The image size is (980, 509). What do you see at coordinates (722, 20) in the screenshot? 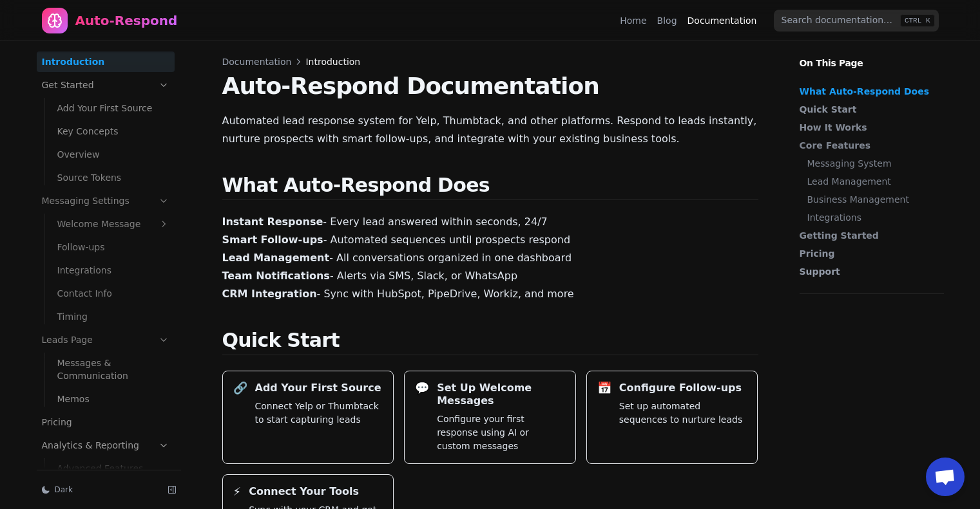
I see `a: Documentation` at bounding box center [722, 20].